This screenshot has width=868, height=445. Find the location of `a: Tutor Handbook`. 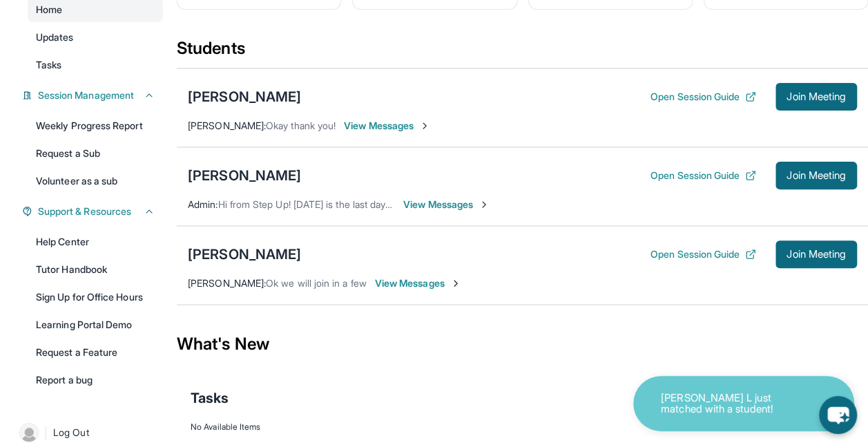

a: Tutor Handbook is located at coordinates (95, 269).